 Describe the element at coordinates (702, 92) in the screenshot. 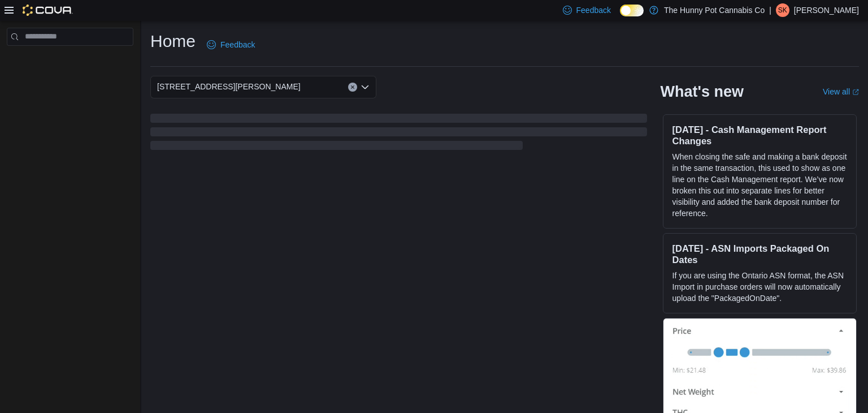

I see `h2: What's new` at that location.